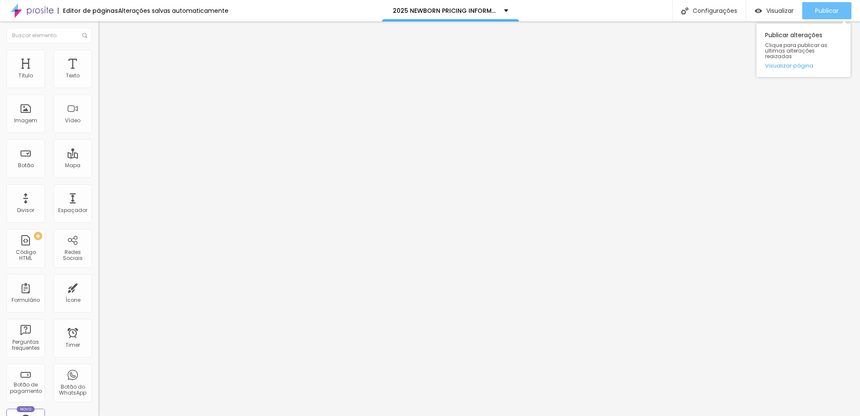  What do you see at coordinates (73, 210) in the screenshot?
I see `div: Espaçador` at bounding box center [73, 210].